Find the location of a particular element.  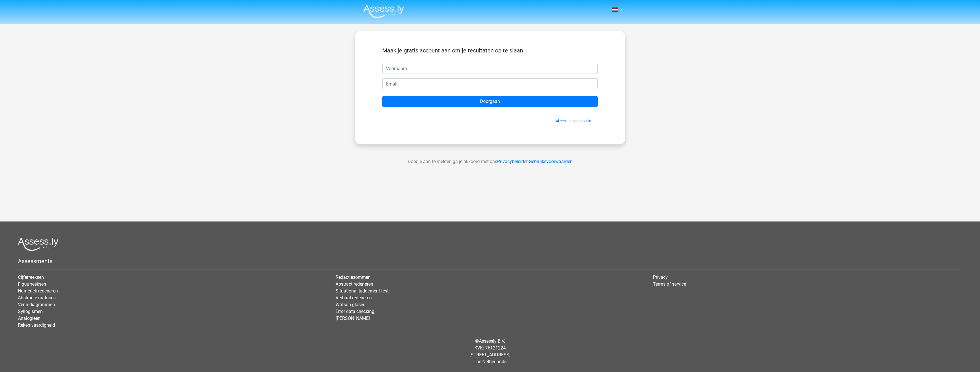

a: Situational judgement test is located at coordinates (362, 291).